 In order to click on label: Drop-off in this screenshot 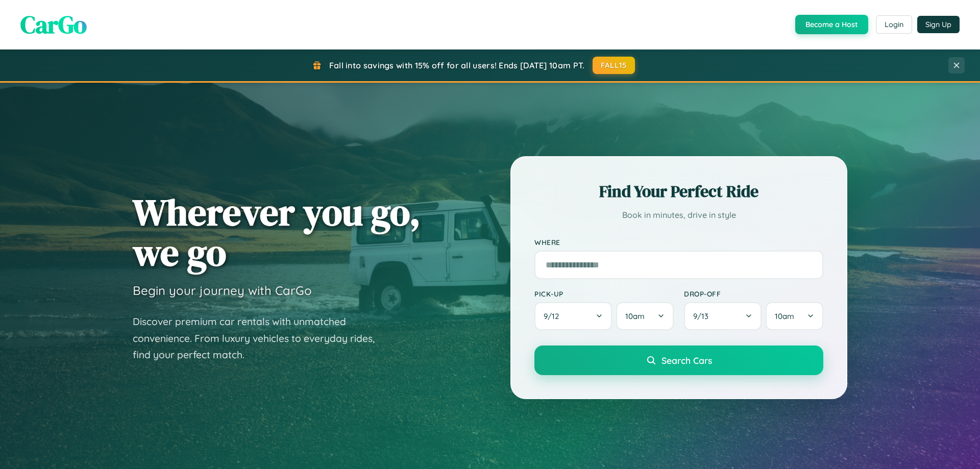, I will do `click(754, 294)`.